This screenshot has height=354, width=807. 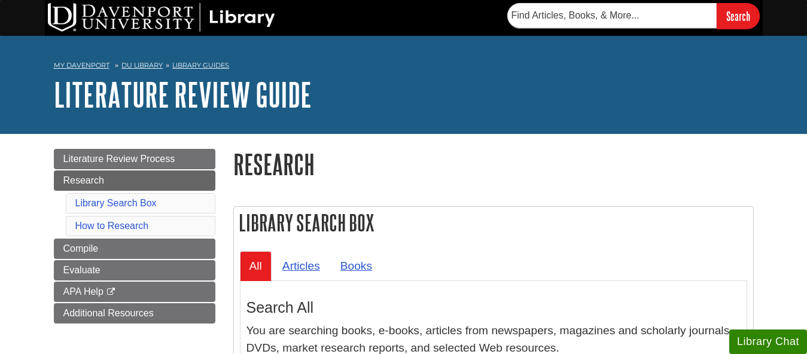 I want to click on a: Additional Resources, so click(x=135, y=313).